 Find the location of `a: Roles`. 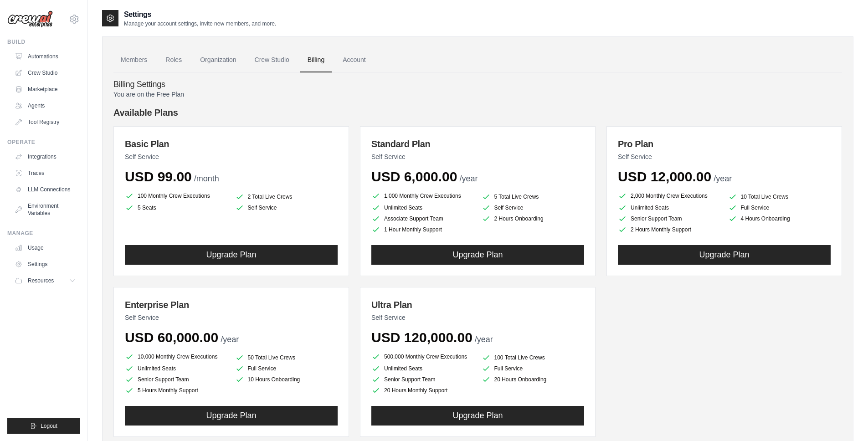

a: Roles is located at coordinates (174, 60).